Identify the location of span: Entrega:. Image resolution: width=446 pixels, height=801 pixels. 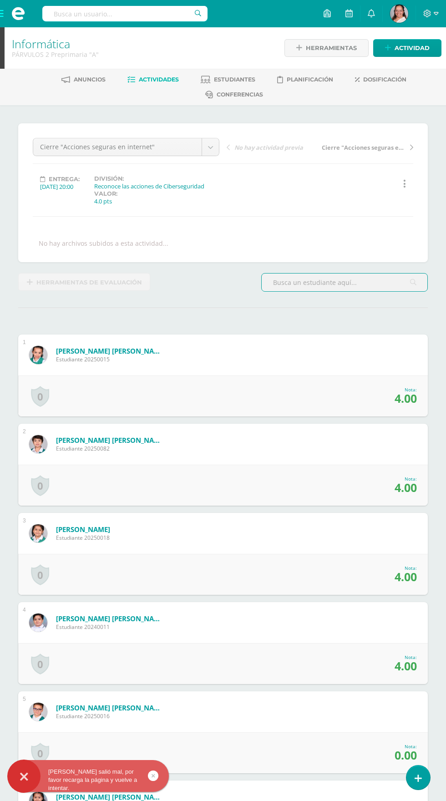
(64, 179).